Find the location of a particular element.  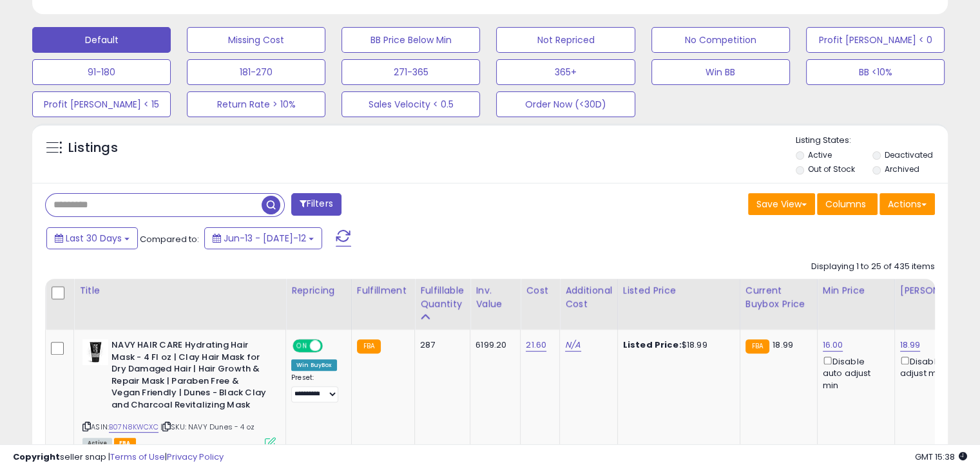

div: Current Buybox Price is located at coordinates (778, 297).